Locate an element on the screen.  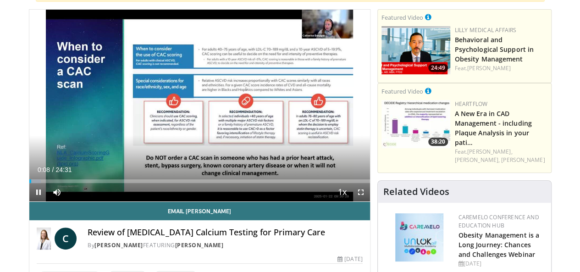
span: C is located at coordinates (66, 238).